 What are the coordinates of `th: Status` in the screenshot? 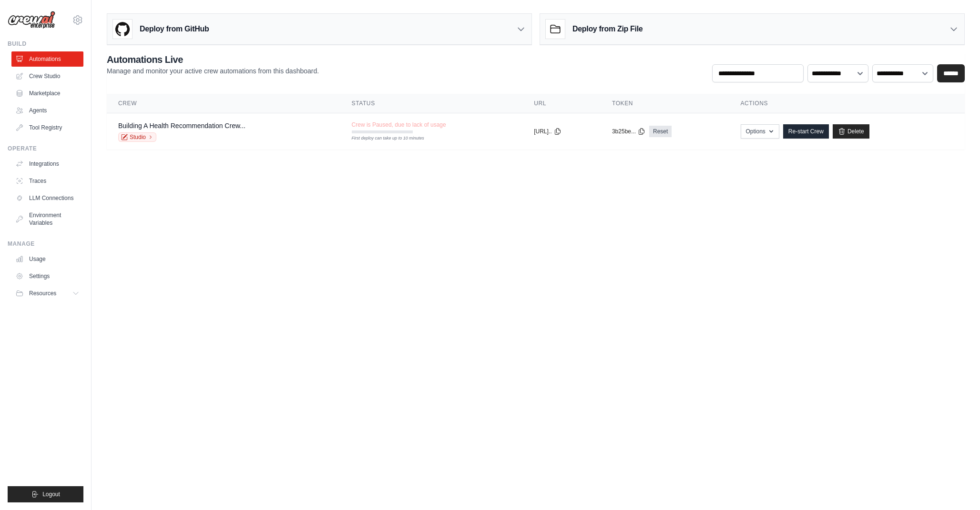 It's located at (431, 104).